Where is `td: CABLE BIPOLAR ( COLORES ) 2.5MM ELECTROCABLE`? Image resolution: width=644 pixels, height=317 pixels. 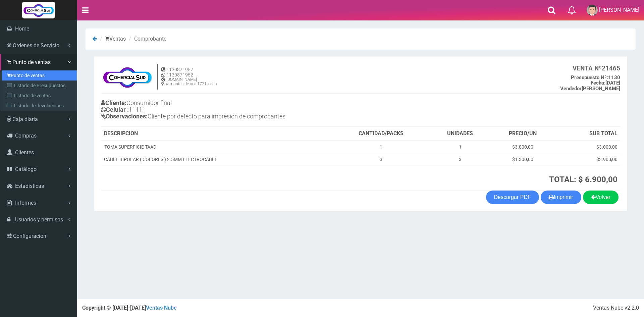
td: CABLE BIPOLAR ( COLORES ) 2.5MM ELECTROCABLE is located at coordinates (217, 159).